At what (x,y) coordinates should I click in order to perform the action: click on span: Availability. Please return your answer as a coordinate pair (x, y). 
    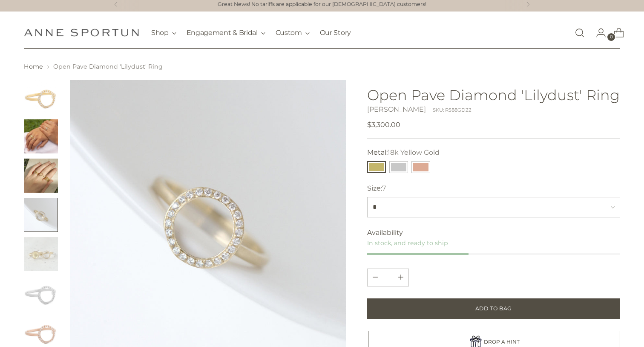
    Looking at the image, I should click on (385, 232).